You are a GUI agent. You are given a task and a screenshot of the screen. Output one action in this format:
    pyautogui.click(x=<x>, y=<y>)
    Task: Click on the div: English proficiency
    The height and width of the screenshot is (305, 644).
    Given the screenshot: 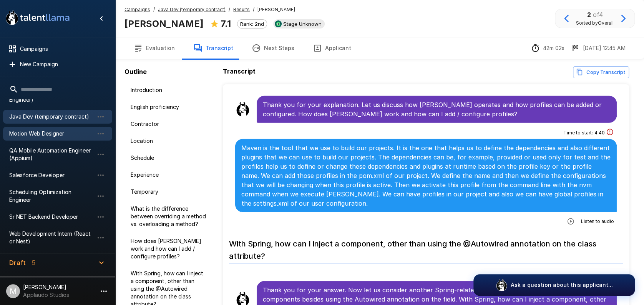 What is the action you would take?
    pyautogui.click(x=169, y=107)
    